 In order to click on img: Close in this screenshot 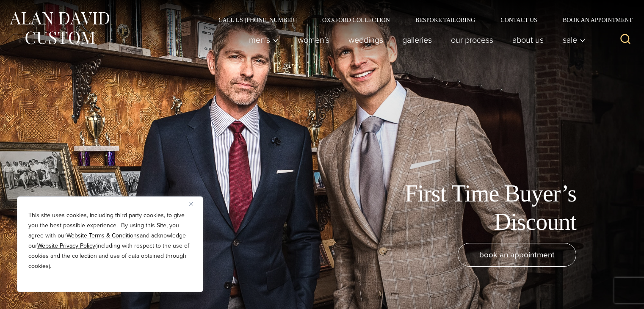, I will do `click(191, 203)`.